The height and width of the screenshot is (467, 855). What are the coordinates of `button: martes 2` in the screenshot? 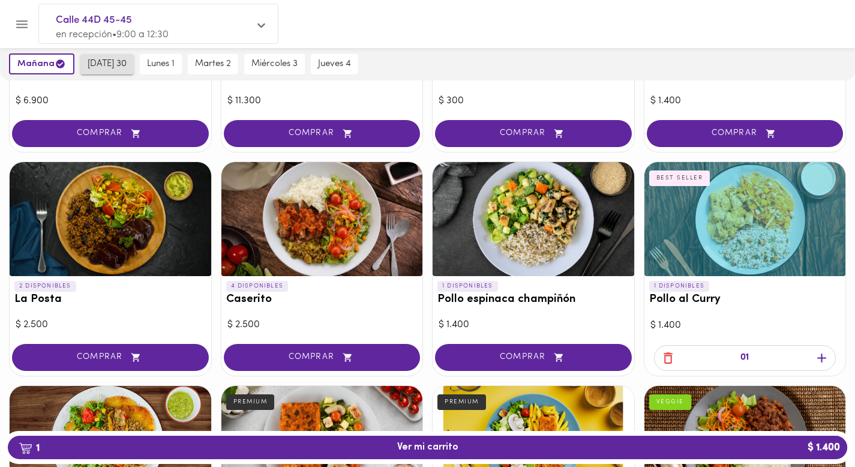 It's located at (213, 64).